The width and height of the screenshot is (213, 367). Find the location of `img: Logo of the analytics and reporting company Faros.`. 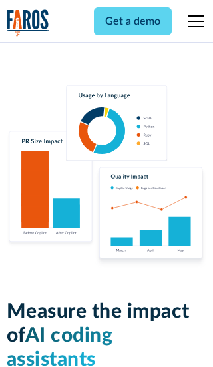

img: Logo of the analytics and reporting company Faros. is located at coordinates (28, 23).